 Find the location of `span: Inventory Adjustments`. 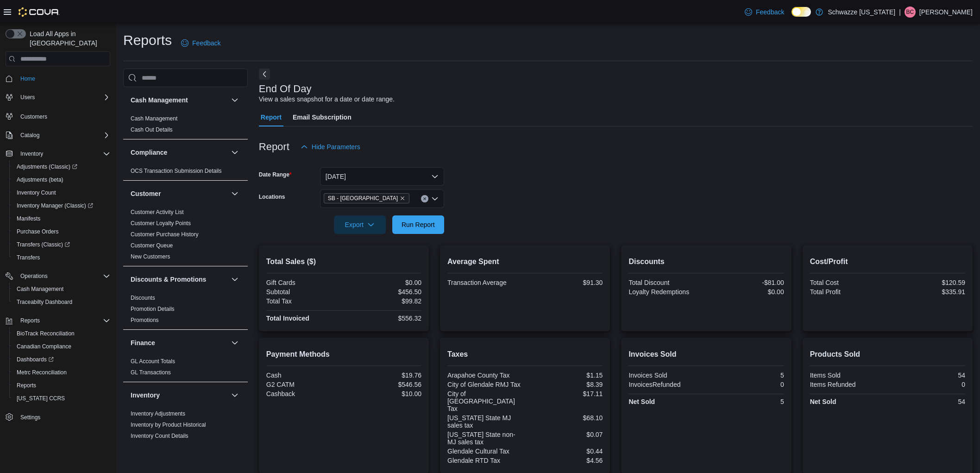

span: Inventory Adjustments is located at coordinates (158, 414).